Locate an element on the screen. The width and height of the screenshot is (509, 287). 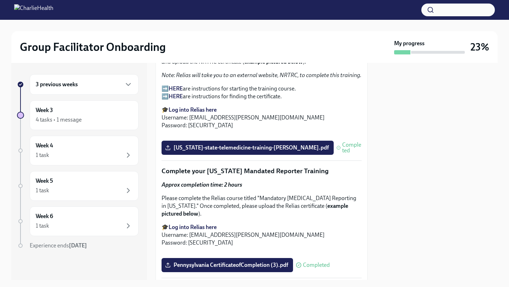
label: Pennysylvania CertificateofCompletion (3).pdf is located at coordinates (227, 265).